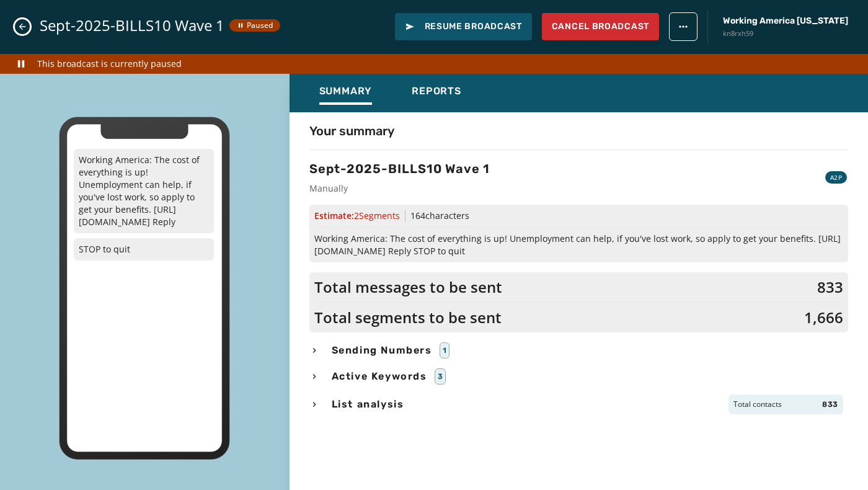  I want to click on span: Paused, so click(255, 25).